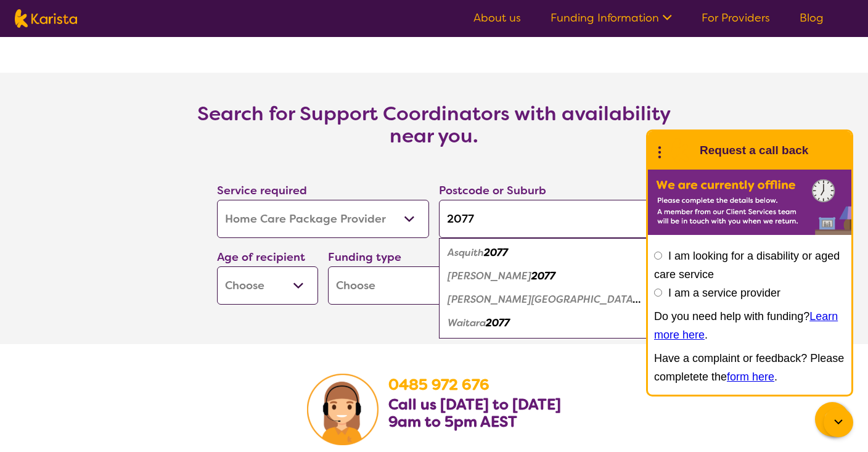  Describe the element at coordinates (439, 385) in the screenshot. I see `a: 0485 972 676` at that location.